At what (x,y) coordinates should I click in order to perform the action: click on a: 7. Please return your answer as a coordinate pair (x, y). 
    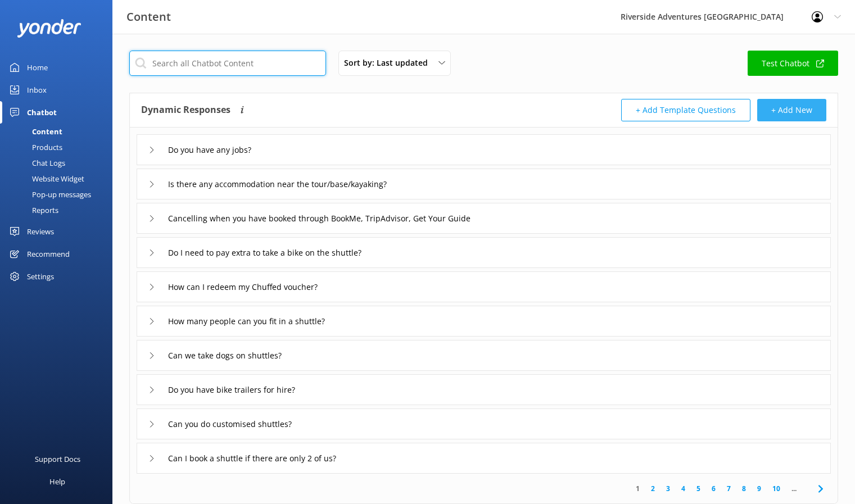
    Looking at the image, I should click on (729, 489).